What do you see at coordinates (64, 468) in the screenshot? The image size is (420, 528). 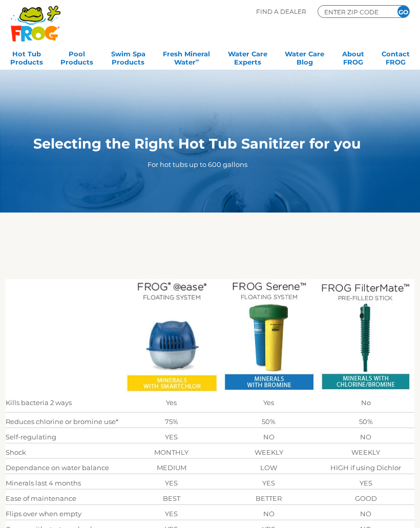 I see `td: Dependance on water balance` at bounding box center [64, 468].